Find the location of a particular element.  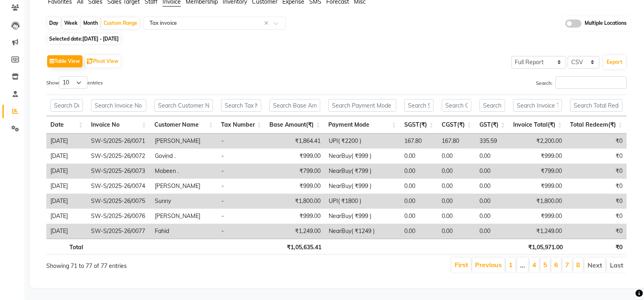

td: SW-S/2025-26/0072 is located at coordinates (119, 156).